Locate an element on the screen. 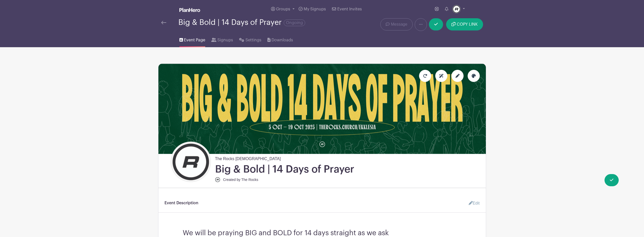  img: Big&Bold%2014%20Days%20of%20Prayer_Header.png is located at coordinates (322, 108).